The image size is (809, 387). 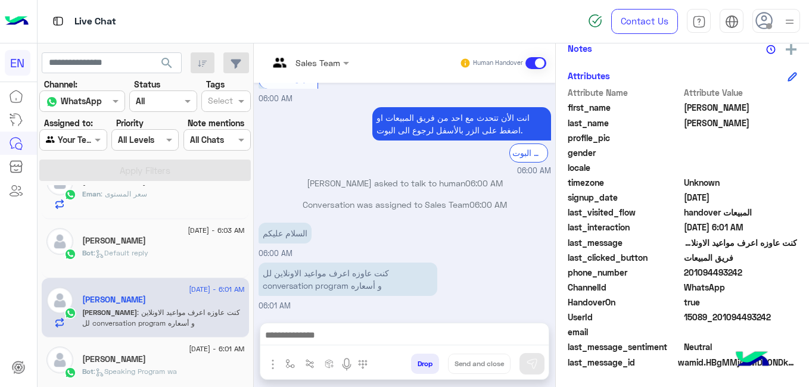 I want to click on p: Live Chat, so click(x=95, y=21).